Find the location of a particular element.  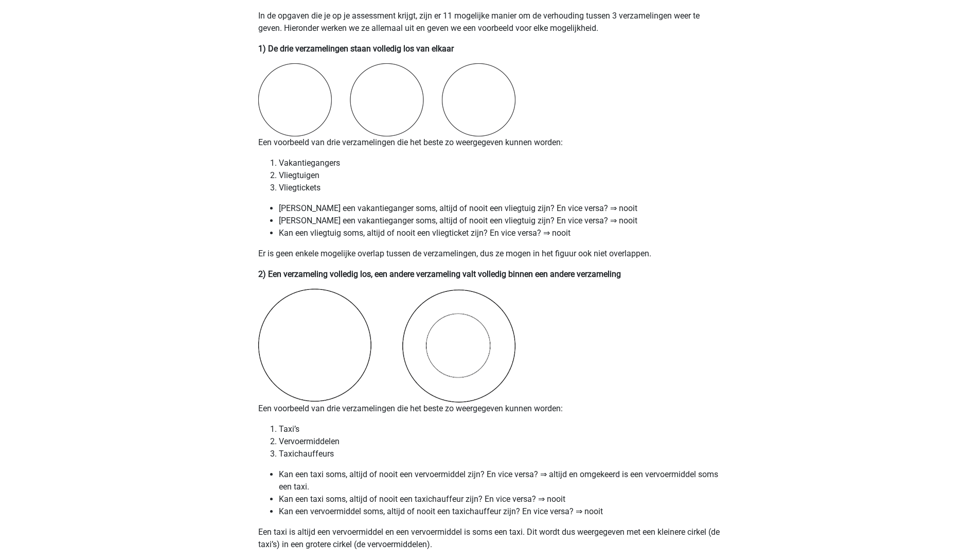

p: Er is geen enkele mogelijke overlap tussen de verzamelingen, dus ze mogen in het figuur ook niet ... is located at coordinates (490, 254).